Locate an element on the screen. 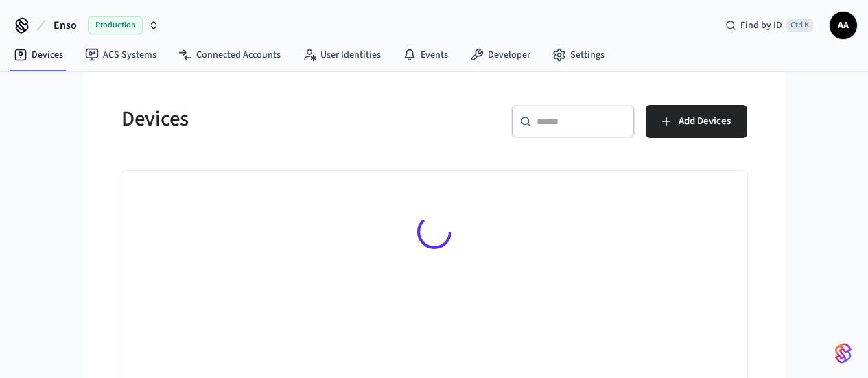  a: Events is located at coordinates (426, 55).